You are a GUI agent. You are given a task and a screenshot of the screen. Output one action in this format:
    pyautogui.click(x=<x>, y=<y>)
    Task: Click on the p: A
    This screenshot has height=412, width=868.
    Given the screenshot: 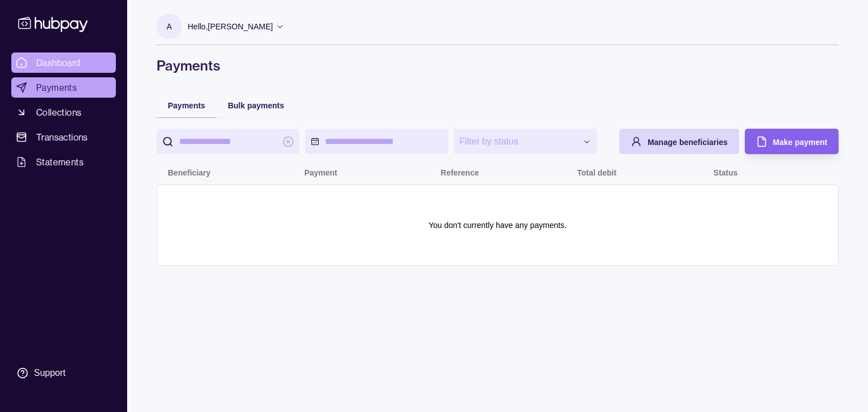 What is the action you would take?
    pyautogui.click(x=169, y=26)
    